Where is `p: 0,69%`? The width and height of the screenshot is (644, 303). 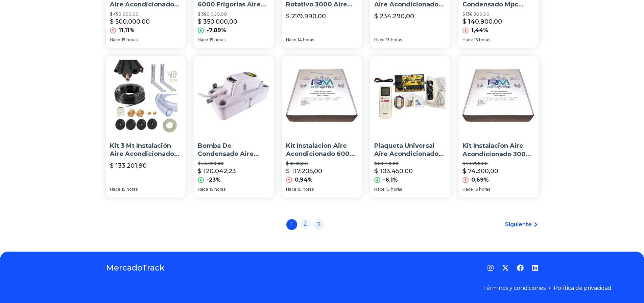 p: 0,69% is located at coordinates (480, 180).